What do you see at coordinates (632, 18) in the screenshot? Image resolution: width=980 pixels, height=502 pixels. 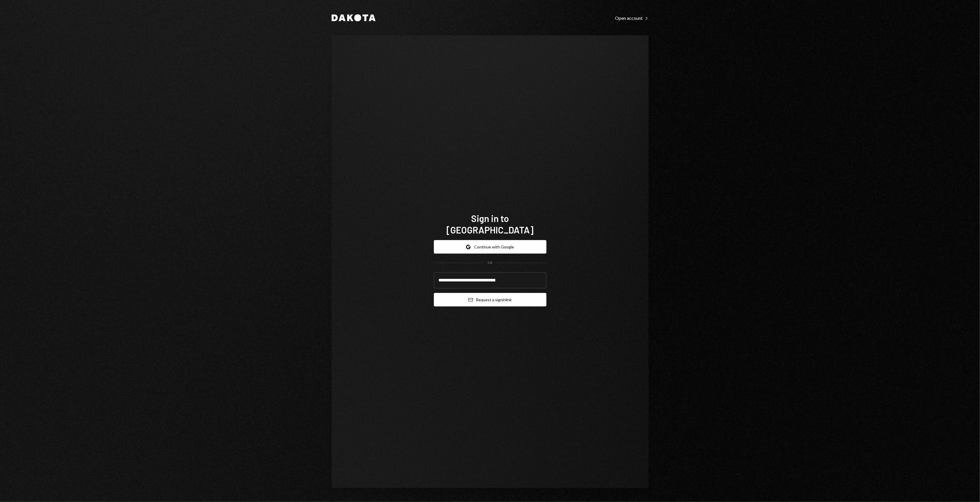 I see `div: Open account` at bounding box center [632, 18].